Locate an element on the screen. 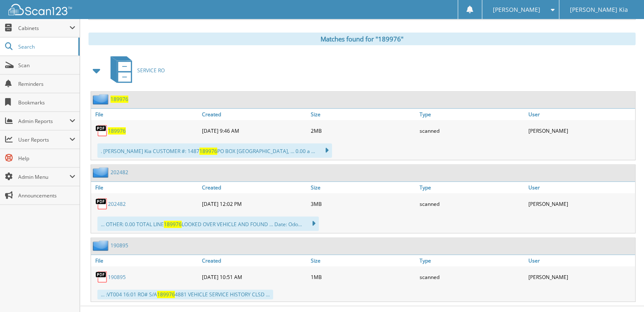 Image resolution: width=644 pixels, height=312 pixels. a: SERVICE RO is located at coordinates (135, 70).